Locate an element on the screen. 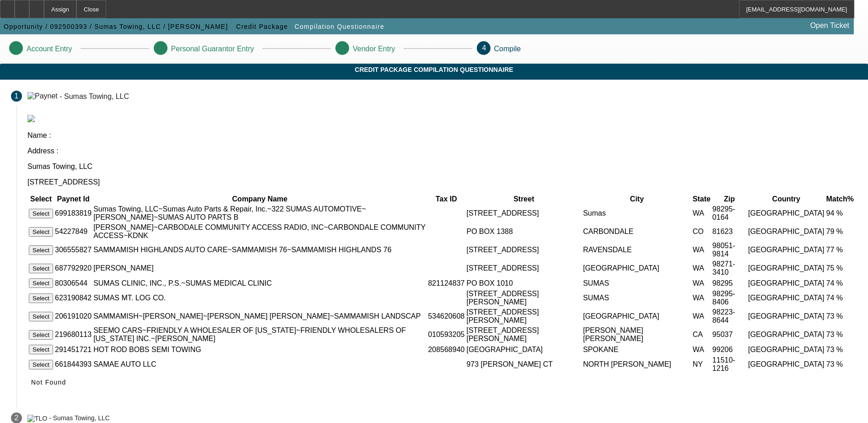  td: 98295 is located at coordinates (730, 283).